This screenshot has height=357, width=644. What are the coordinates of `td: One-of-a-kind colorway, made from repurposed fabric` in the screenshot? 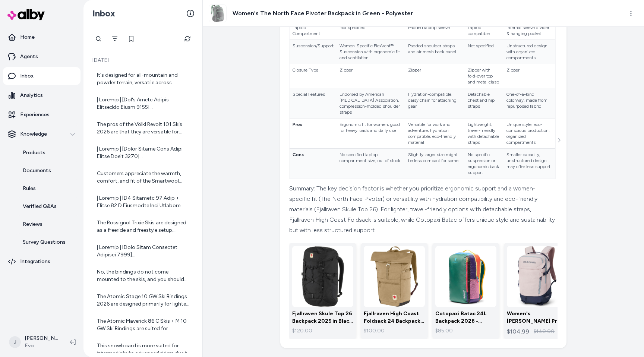 It's located at (529, 103).